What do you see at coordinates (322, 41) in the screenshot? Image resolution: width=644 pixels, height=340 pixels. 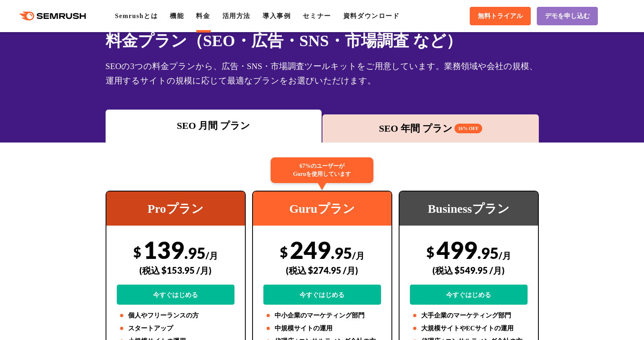 I see `h1: 料金プラン（SEO・広告・SNS・市場調査 など）` at bounding box center [322, 41].